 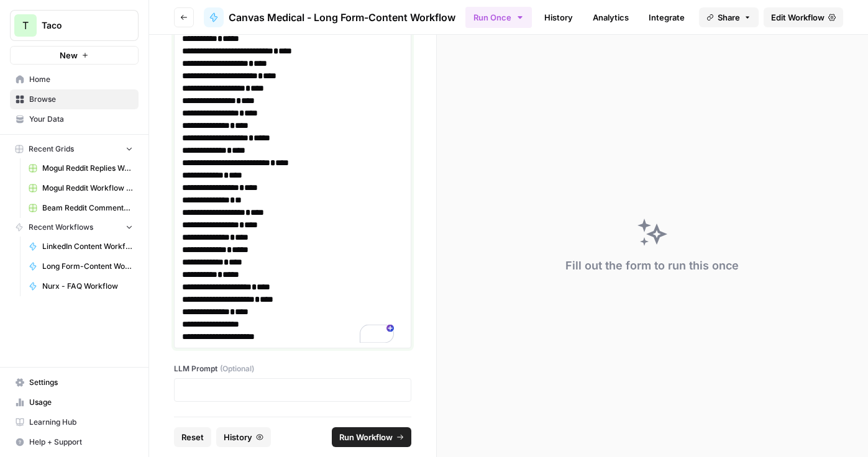 What do you see at coordinates (238, 437) in the screenshot?
I see `span: History` at bounding box center [238, 437].